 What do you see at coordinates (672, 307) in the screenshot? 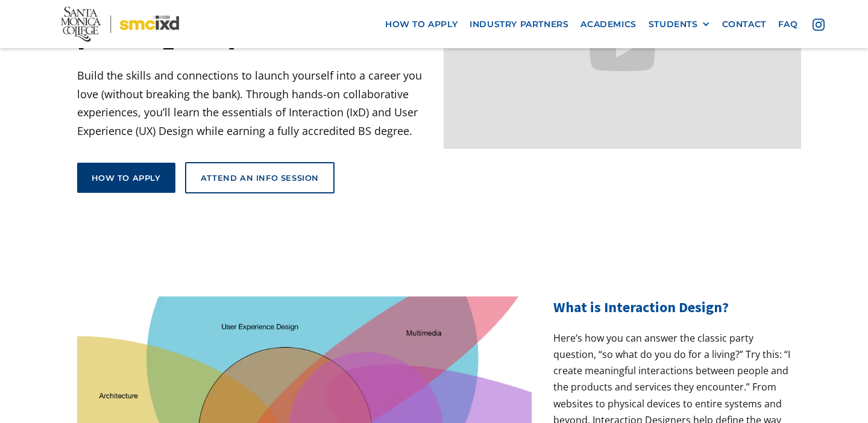
I see `h2: What is Interaction Design?` at bounding box center [672, 307].